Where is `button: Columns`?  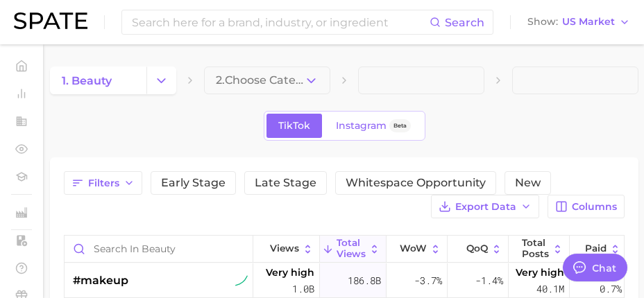 button: Columns is located at coordinates (586, 206).